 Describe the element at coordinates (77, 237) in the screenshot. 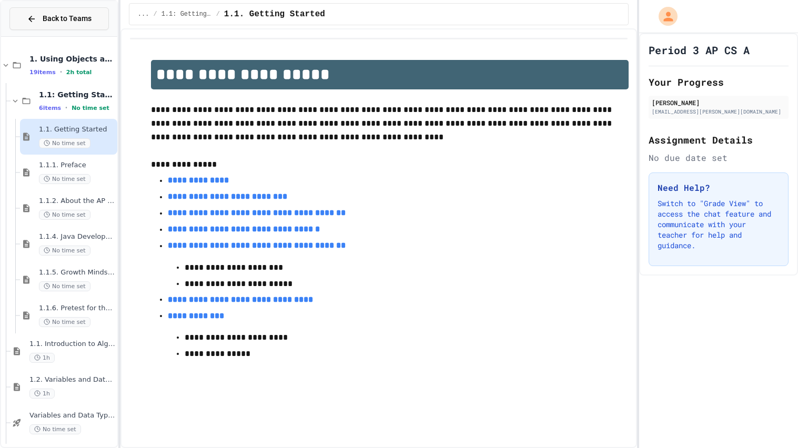

I see `span: 1.1.4. Java Development Environments` at that location.